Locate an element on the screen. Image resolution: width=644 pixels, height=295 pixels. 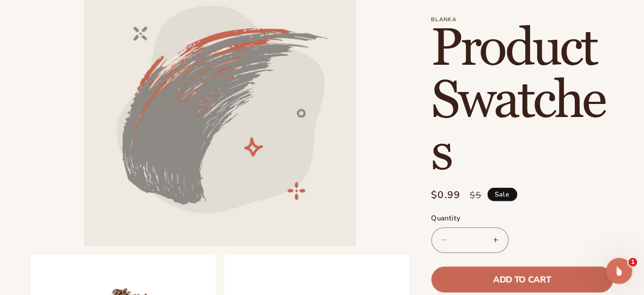
button: Add to cart is located at coordinates (523, 280).